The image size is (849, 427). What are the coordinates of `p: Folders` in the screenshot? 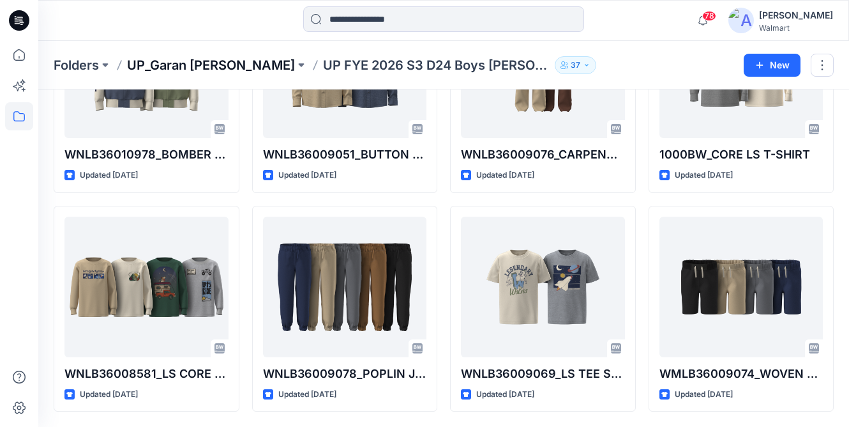 It's located at (76, 65).